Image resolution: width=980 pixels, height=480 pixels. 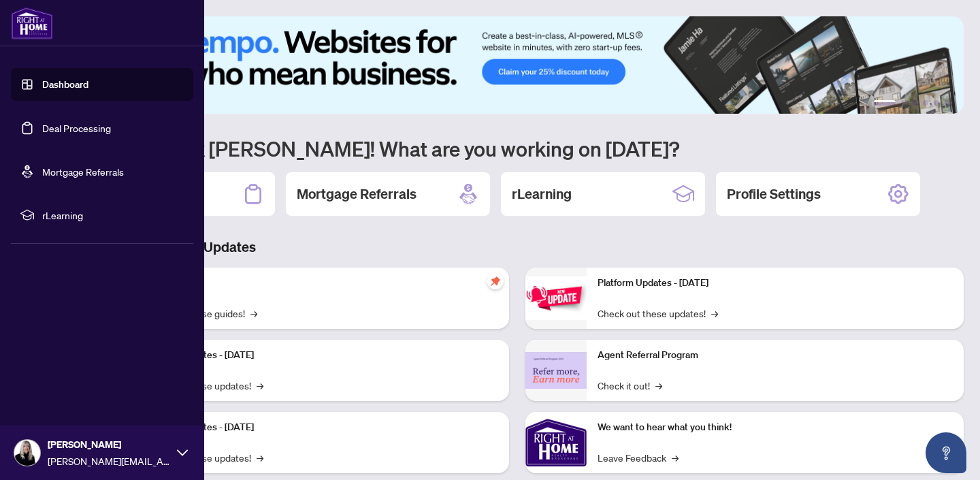 What do you see at coordinates (496, 281) in the screenshot?
I see `span: pushpin` at bounding box center [496, 281].